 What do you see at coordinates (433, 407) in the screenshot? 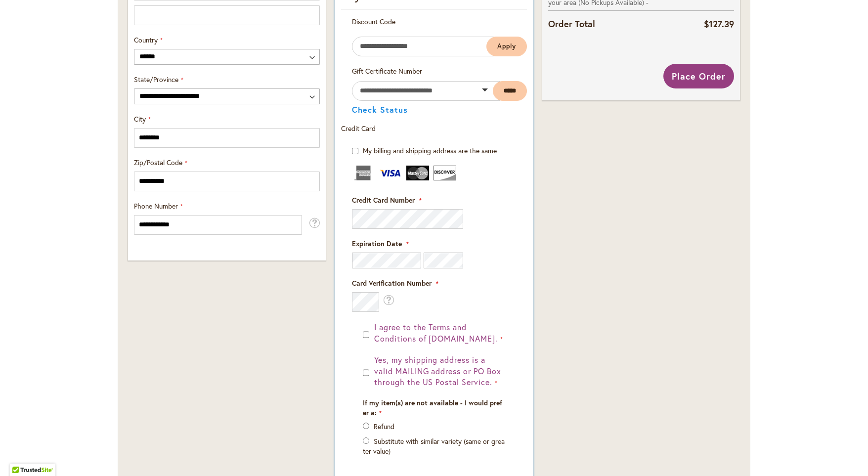
I see `span: If my item(s) are not available - I would prefer a:` at bounding box center [433, 407].